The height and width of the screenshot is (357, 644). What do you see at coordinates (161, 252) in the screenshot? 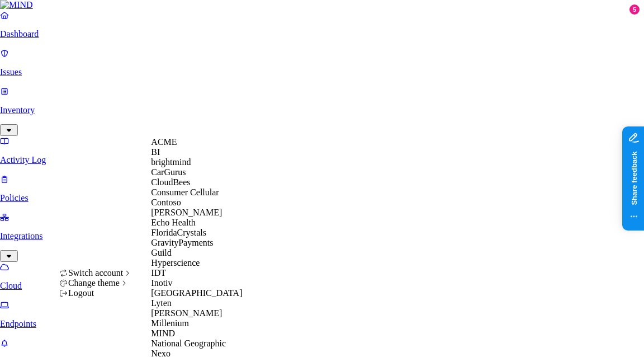
I see `span: Guild` at bounding box center [161, 252].